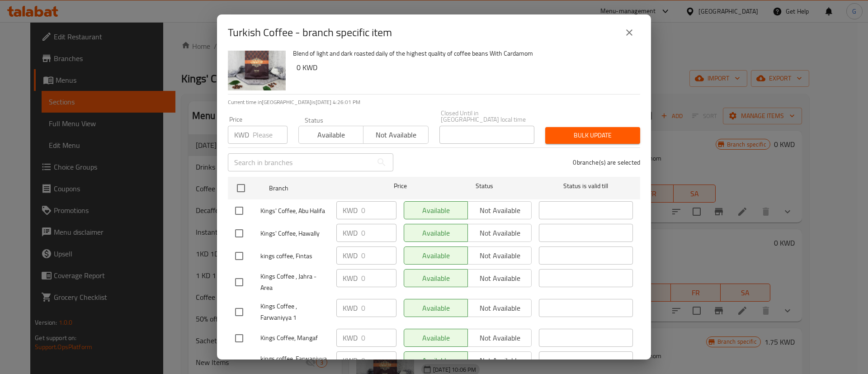 Image resolution: width=868 pixels, height=374 pixels. Describe the element at coordinates (465, 68) in the screenshot. I see `h6: 0 KWD` at that location.